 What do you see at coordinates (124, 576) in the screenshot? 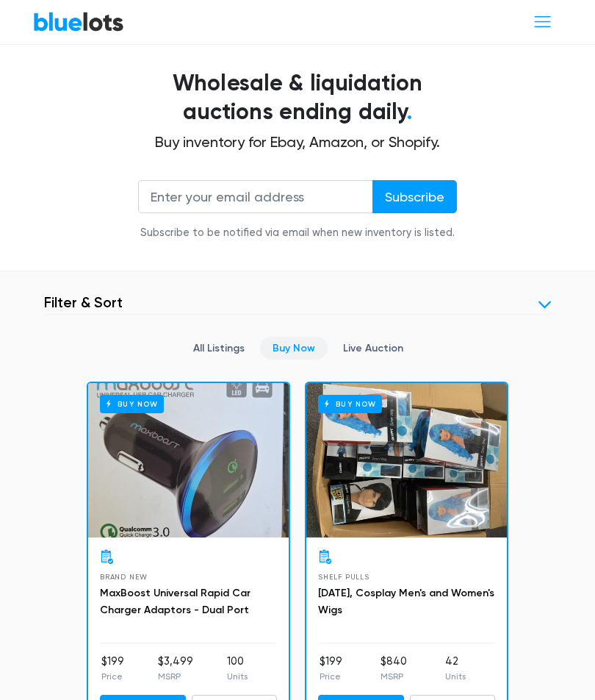
I see `span: Brand New` at bounding box center [124, 576].